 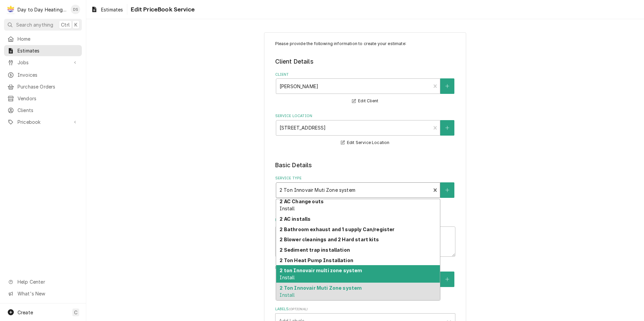 What do you see at coordinates (43, 25) in the screenshot?
I see `button: Search anythingCtrlK` at bounding box center [43, 25].